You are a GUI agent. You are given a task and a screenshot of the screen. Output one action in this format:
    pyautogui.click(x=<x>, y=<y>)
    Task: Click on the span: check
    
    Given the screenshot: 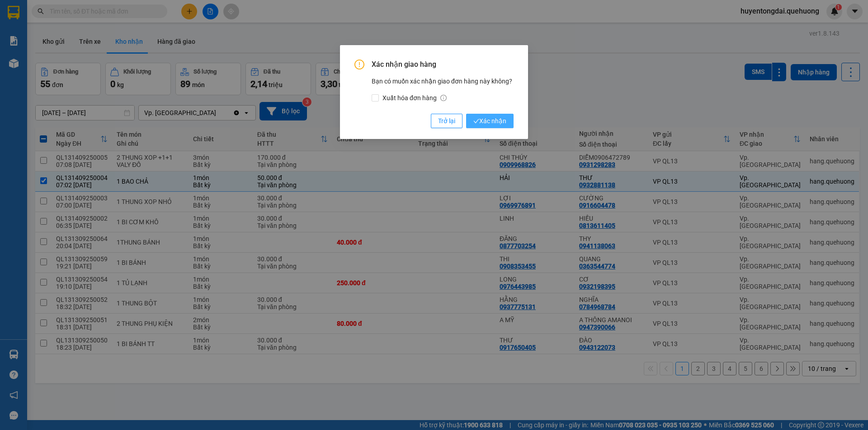 What is the action you would take?
    pyautogui.click(x=476, y=121)
    